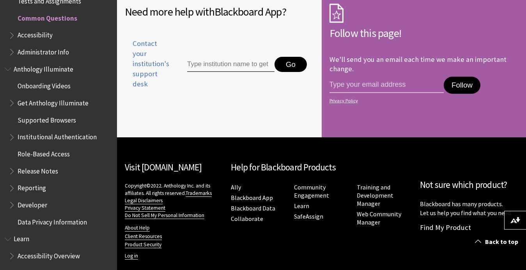 This screenshot has width=526, height=270. I want to click on span: Blackboard App, so click(248, 12).